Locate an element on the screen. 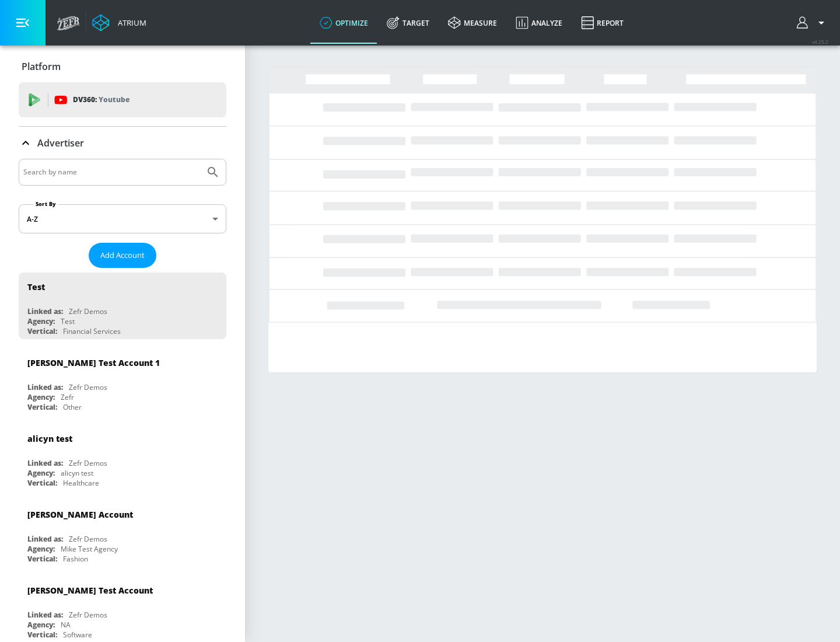 Image resolution: width=840 pixels, height=642 pixels. a: Target is located at coordinates (408, 23).